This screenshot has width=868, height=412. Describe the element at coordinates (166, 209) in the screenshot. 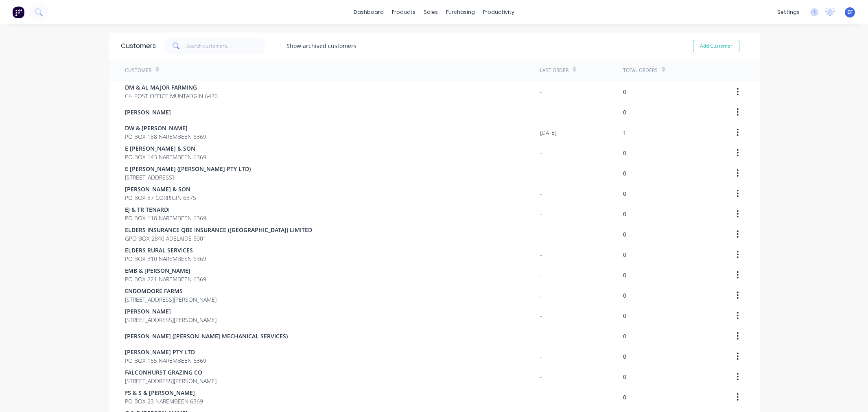

I see `span: EJ & TR TENARDI` at that location.